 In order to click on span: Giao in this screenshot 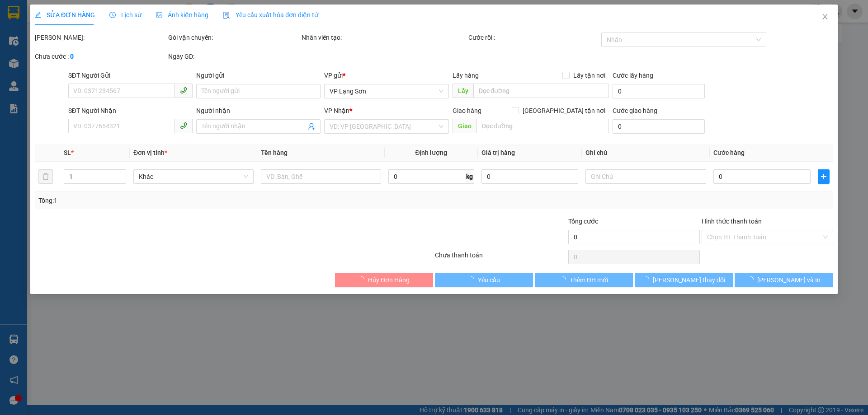, I will do `click(464, 126)`.